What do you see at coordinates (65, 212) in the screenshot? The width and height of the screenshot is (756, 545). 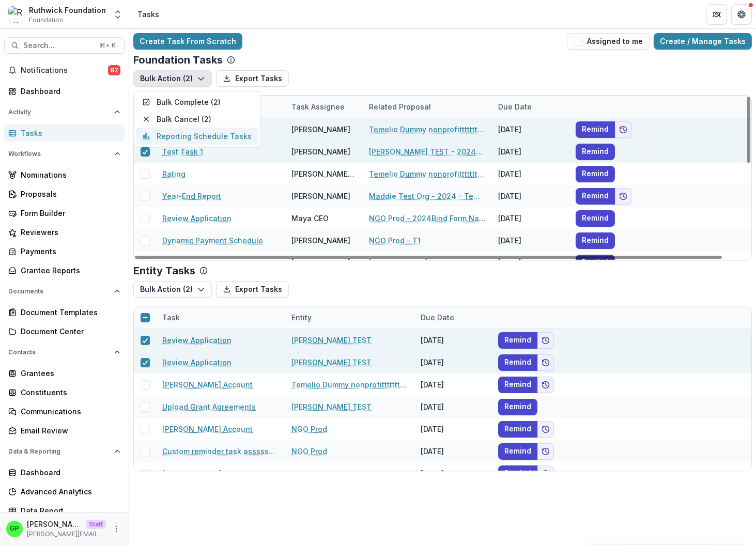 I see `a: Form Builder` at bounding box center [65, 212].